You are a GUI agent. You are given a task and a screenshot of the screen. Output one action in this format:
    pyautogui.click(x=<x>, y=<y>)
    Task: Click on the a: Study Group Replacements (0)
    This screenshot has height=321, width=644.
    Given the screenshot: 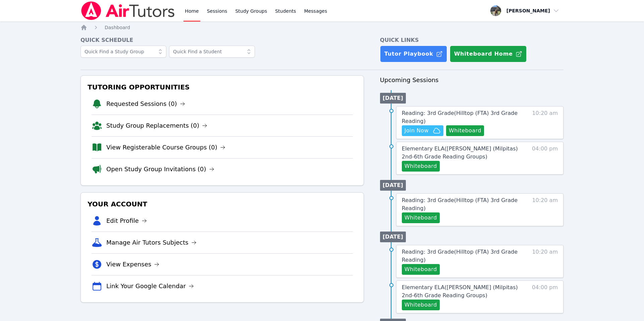 What is the action you would take?
    pyautogui.click(x=157, y=126)
    